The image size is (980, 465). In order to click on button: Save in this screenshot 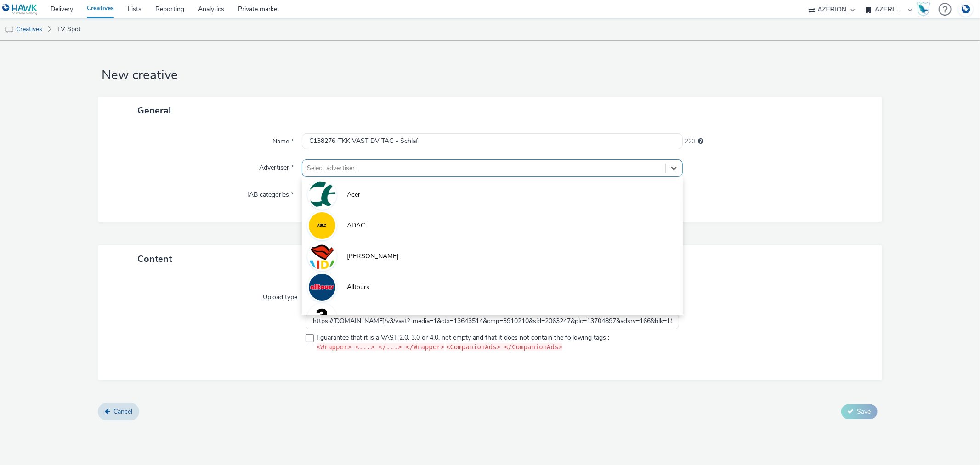, I will do `click(859, 412)`.